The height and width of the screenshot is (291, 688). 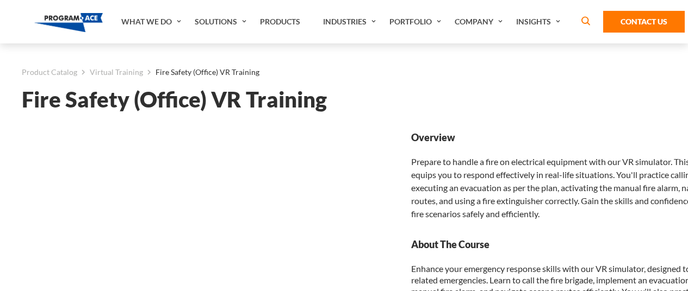 What do you see at coordinates (201, 72) in the screenshot?
I see `li: Fire Safety (Office) VR Training` at bounding box center [201, 72].